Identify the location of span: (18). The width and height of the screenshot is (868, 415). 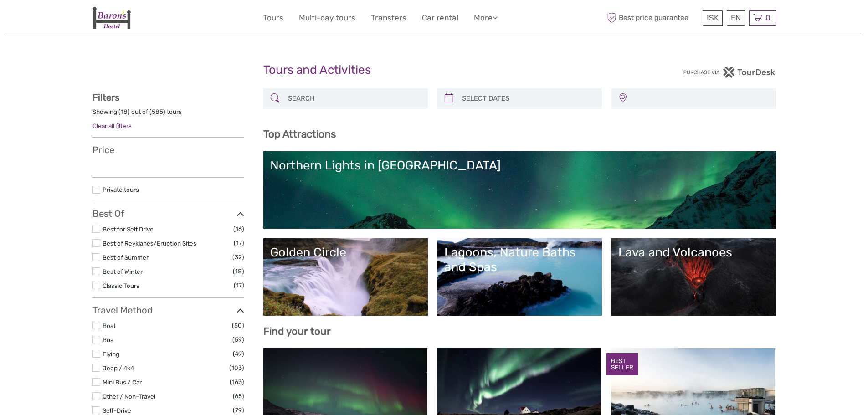
(238, 271).